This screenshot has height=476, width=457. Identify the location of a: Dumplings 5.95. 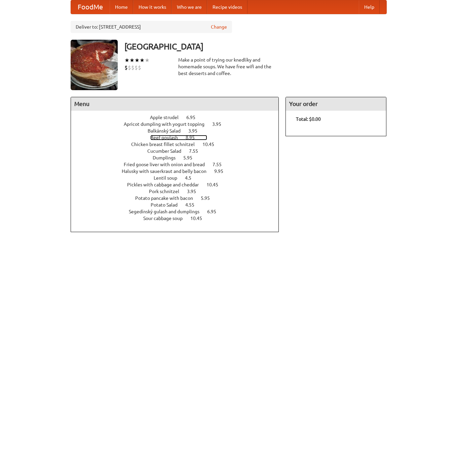
(179, 158).